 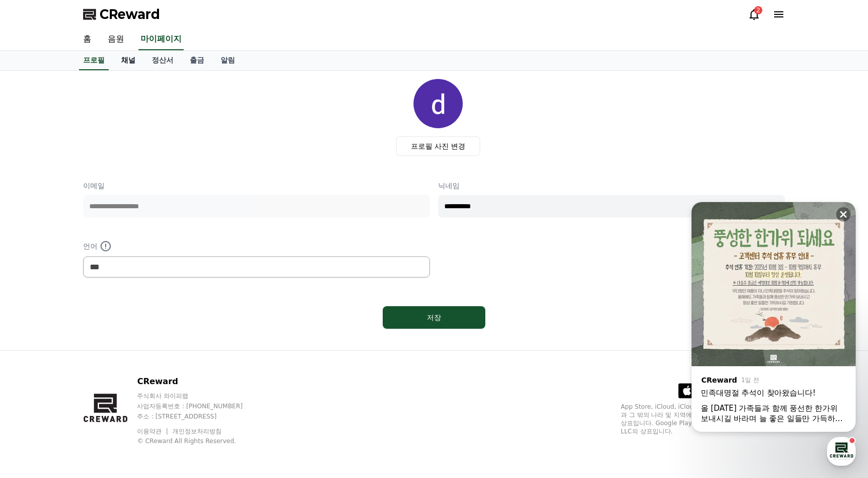 I want to click on div: 2, so click(x=758, y=10).